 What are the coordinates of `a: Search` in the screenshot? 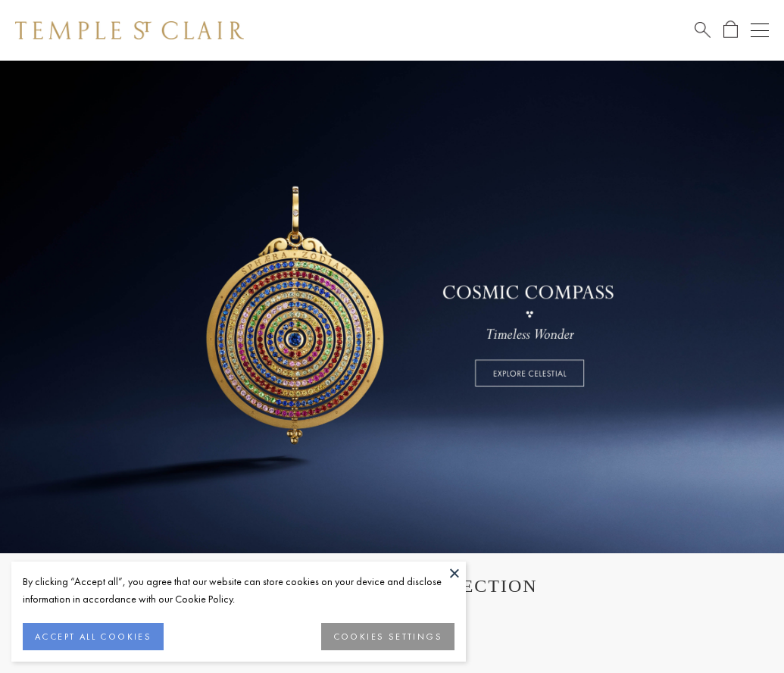 It's located at (702, 30).